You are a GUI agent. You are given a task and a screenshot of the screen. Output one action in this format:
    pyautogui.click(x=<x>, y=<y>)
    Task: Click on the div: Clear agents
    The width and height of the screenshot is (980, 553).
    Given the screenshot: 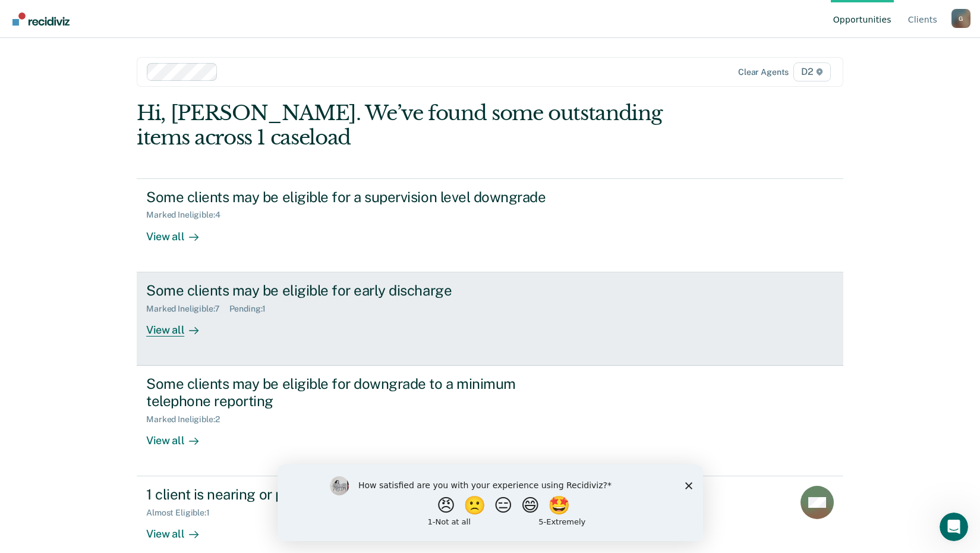 What is the action you would take?
    pyautogui.click(x=763, y=72)
    